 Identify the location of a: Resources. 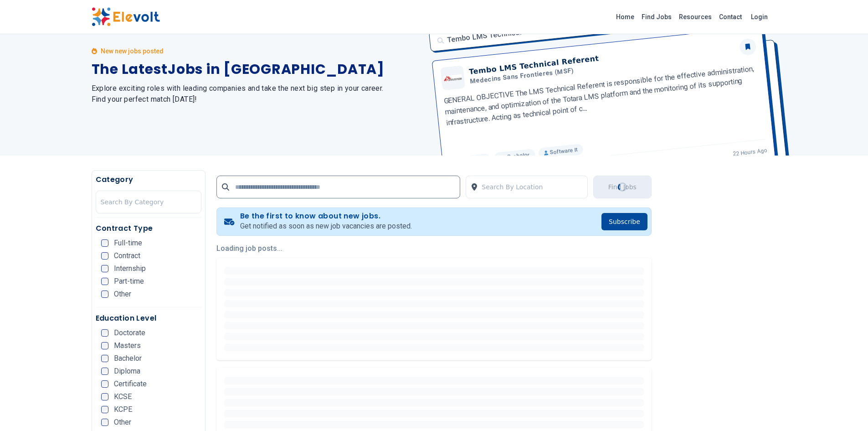
(695, 17).